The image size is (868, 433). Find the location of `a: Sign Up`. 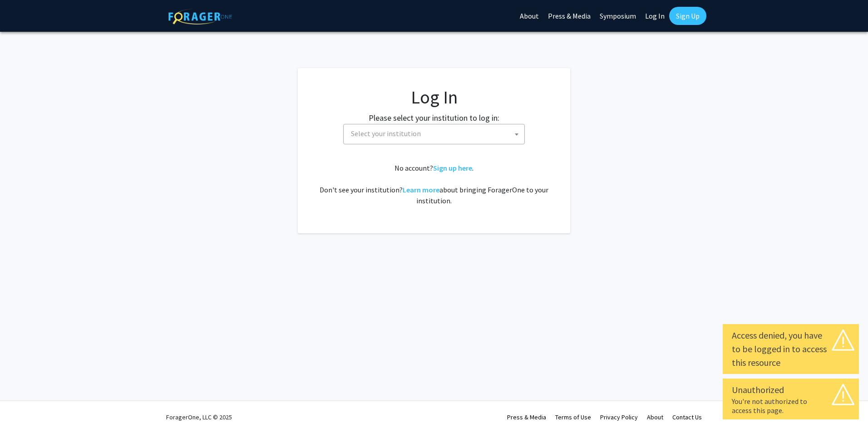

a: Sign Up is located at coordinates (688, 16).